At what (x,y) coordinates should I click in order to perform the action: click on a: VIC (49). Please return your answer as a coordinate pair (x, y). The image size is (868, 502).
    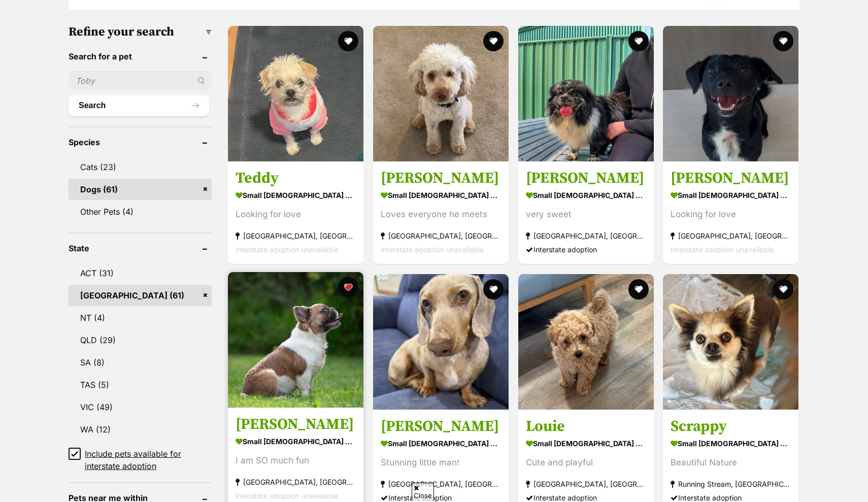
    Looking at the image, I should click on (140, 407).